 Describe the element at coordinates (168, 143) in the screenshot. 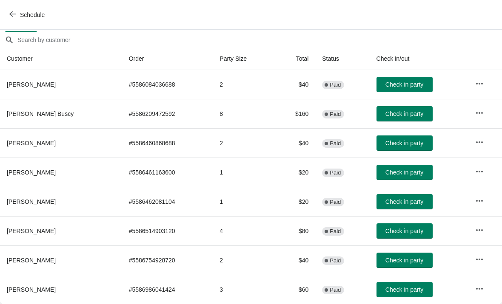

I see `td: # 5586460868688` at that location.